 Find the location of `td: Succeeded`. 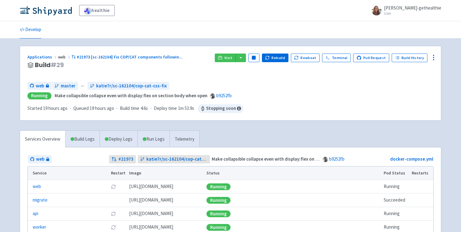

td: Succeeded is located at coordinates (396, 201).